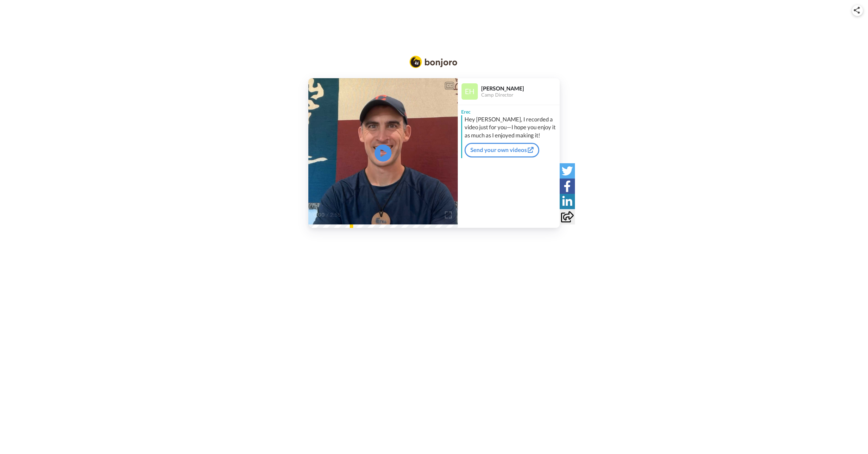 This screenshot has width=868, height=454. I want to click on img: Bonjoro Logo, so click(434, 62).